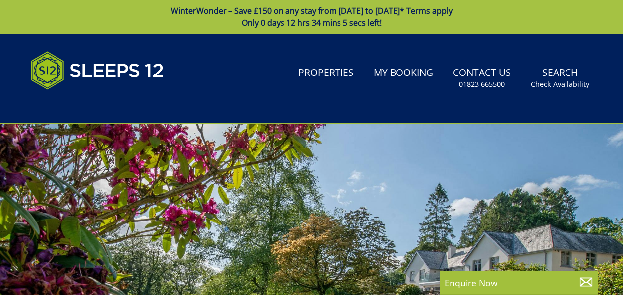  I want to click on small: Check Availability, so click(560, 84).